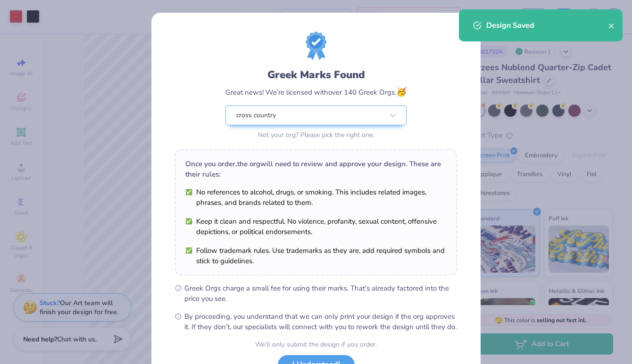 This screenshot has height=364, width=632. I want to click on img: license-marks-badge.png, so click(316, 46).